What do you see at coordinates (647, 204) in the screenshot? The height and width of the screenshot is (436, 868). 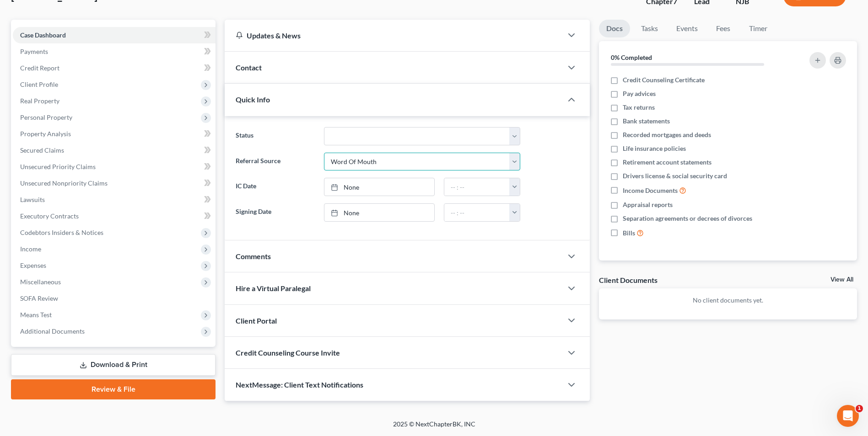 I see `span: Appraisal reports` at bounding box center [647, 204].